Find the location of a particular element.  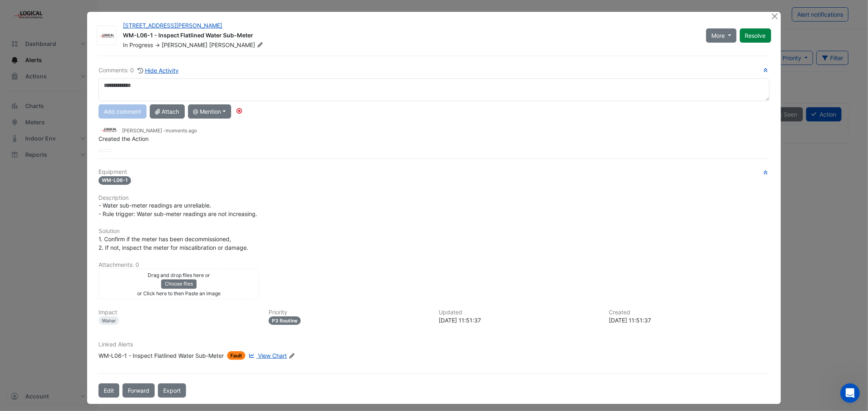

h6: Priority is located at coordinates (349, 313).